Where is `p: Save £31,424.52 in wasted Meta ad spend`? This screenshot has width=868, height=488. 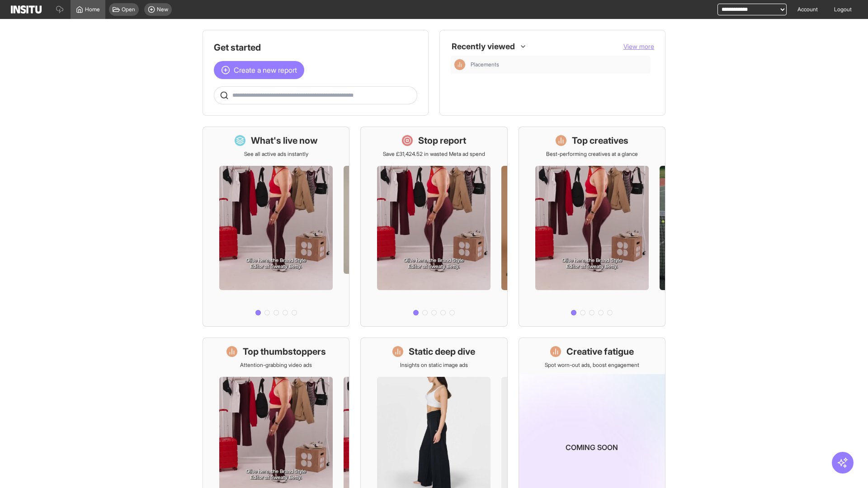
p: Save £31,424.52 in wasted Meta ad spend is located at coordinates (434, 154).